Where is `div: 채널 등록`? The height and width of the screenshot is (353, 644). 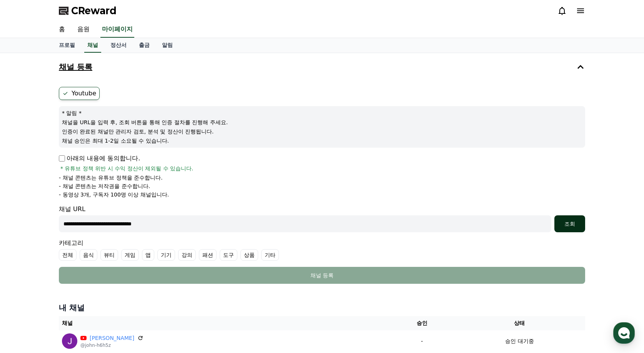 div: 채널 등록 is located at coordinates (322, 275).